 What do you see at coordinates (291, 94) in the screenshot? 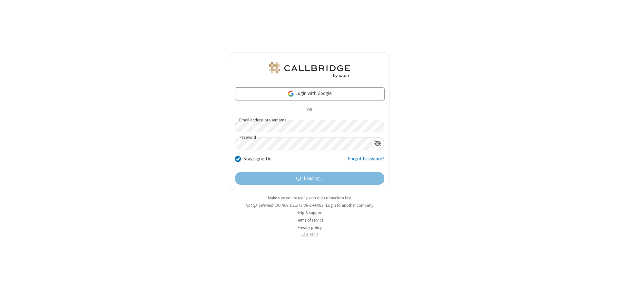
I see `img: google-icon.png` at bounding box center [291, 94].